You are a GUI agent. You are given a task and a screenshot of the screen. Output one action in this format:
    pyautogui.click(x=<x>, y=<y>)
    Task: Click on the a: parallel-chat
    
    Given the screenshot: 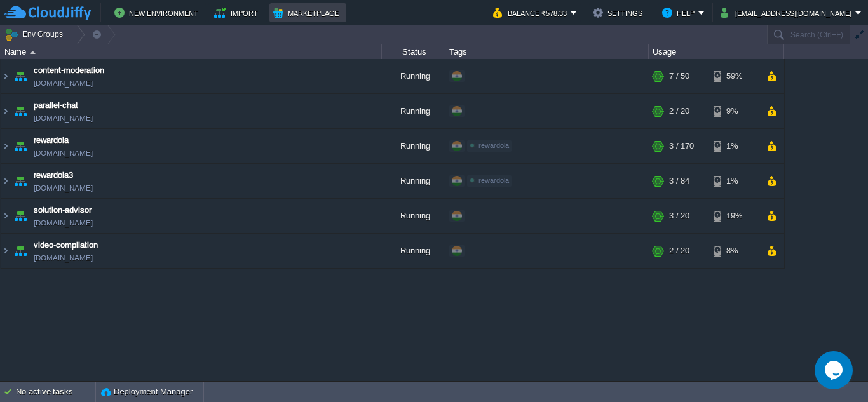 What is the action you would take?
    pyautogui.click(x=56, y=105)
    